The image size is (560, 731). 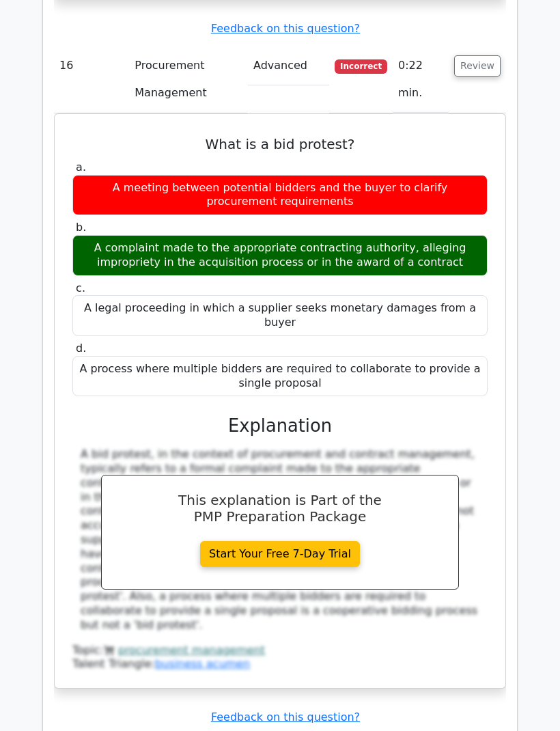 What do you see at coordinates (280, 650) in the screenshot?
I see `div: Topic:` at bounding box center [280, 650].